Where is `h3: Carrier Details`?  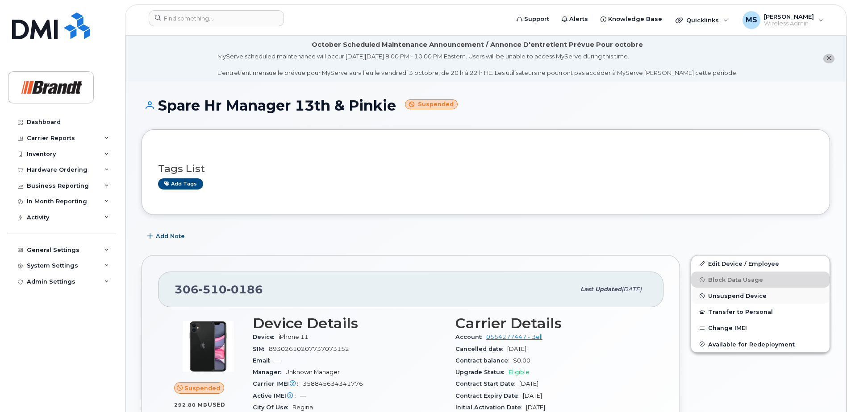
h3: Carrier Details is located at coordinates (551, 324).